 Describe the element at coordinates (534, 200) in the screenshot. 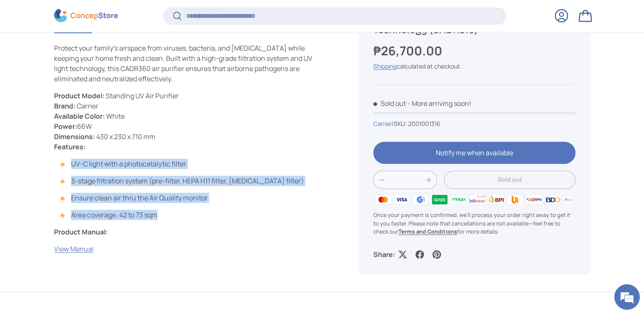

I see `img: qrph` at that location.